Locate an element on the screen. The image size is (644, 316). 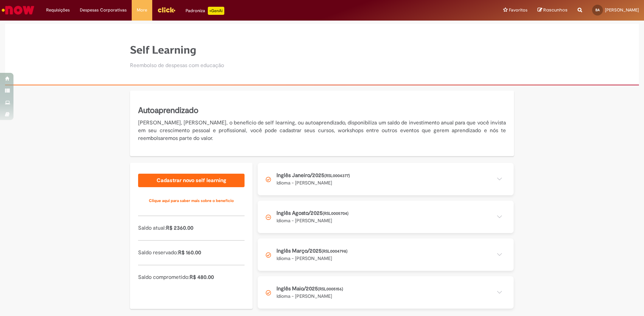
img: click_logo_yellow_360x200.png is located at coordinates (166, 10).